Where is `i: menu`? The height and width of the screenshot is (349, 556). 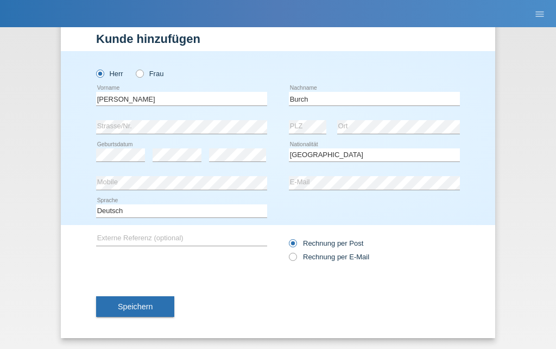 i: menu is located at coordinates (540, 14).